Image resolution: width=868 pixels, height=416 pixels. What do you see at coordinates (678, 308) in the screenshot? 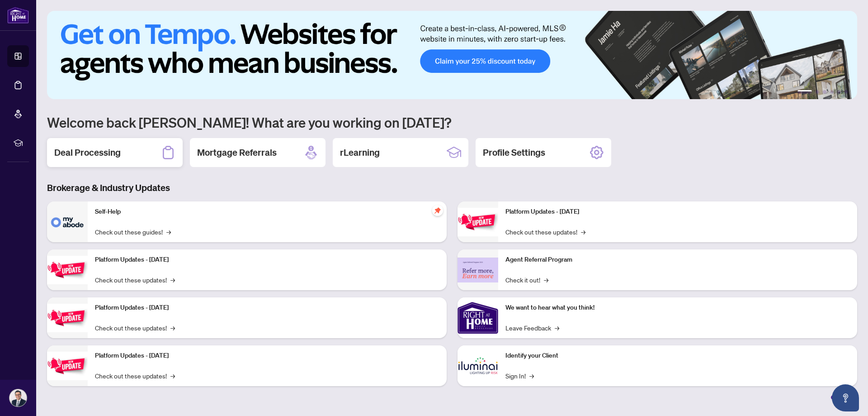
I see `p: We want to hear what you think!` at bounding box center [678, 308].